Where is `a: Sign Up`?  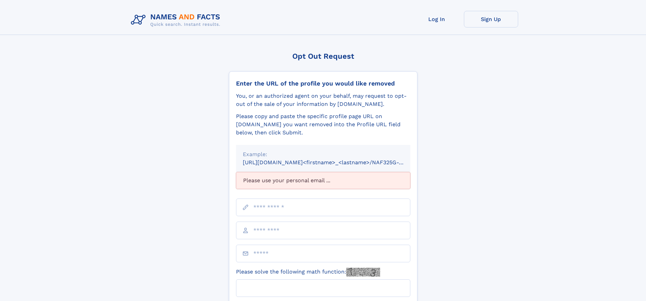
a: Sign Up is located at coordinates (491, 19).